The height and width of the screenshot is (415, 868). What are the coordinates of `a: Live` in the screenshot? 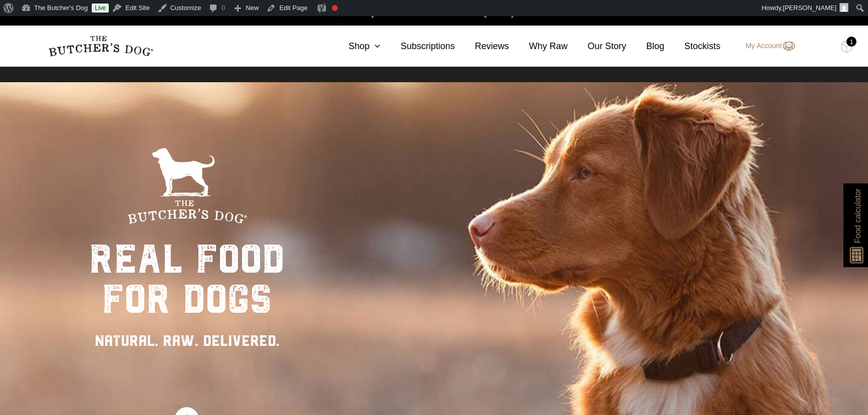 It's located at (100, 8).